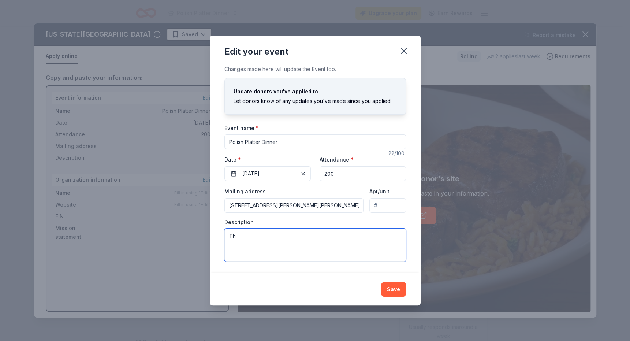 The width and height of the screenshot is (630, 341). Describe the element at coordinates (256, 52) in the screenshot. I see `div: Edit your event` at that location.